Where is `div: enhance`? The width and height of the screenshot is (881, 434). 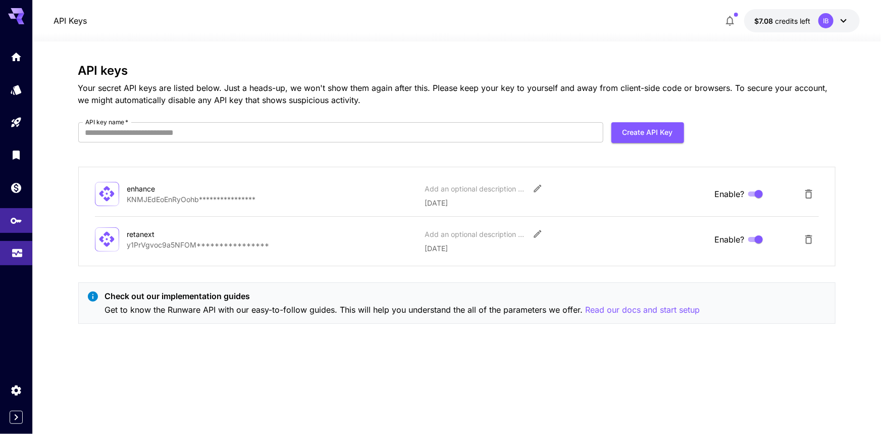
div: enhance is located at coordinates (178, 188).